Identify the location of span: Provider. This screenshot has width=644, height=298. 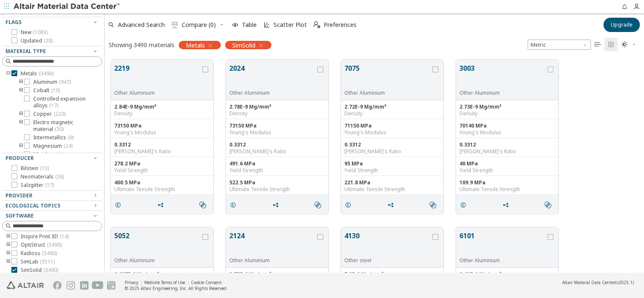
(19, 195).